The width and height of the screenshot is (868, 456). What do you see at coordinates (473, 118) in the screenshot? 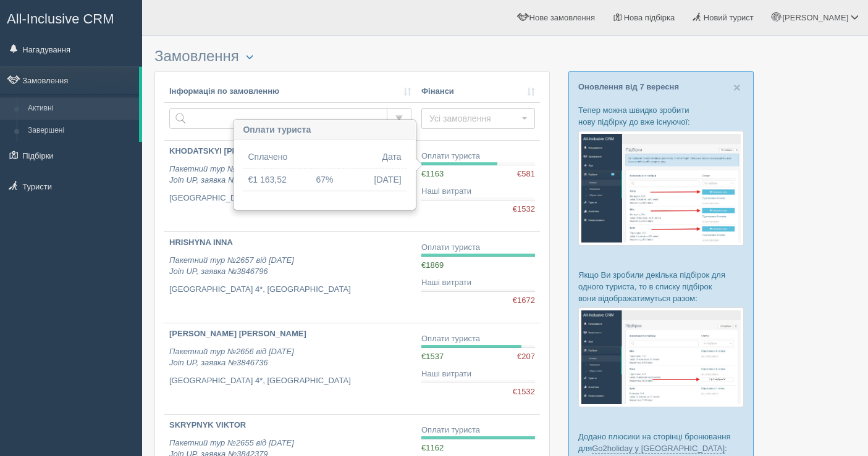
I see `span: Усі замовлення` at bounding box center [473, 118].